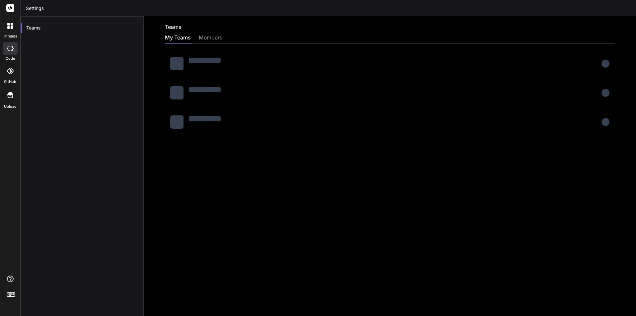  Describe the element at coordinates (10, 36) in the screenshot. I see `label: threads` at that location.